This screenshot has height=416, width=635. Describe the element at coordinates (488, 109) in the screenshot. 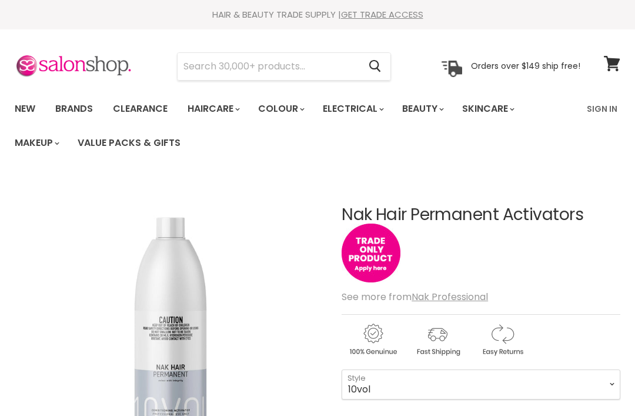

I see `a: Skincare` at that location.